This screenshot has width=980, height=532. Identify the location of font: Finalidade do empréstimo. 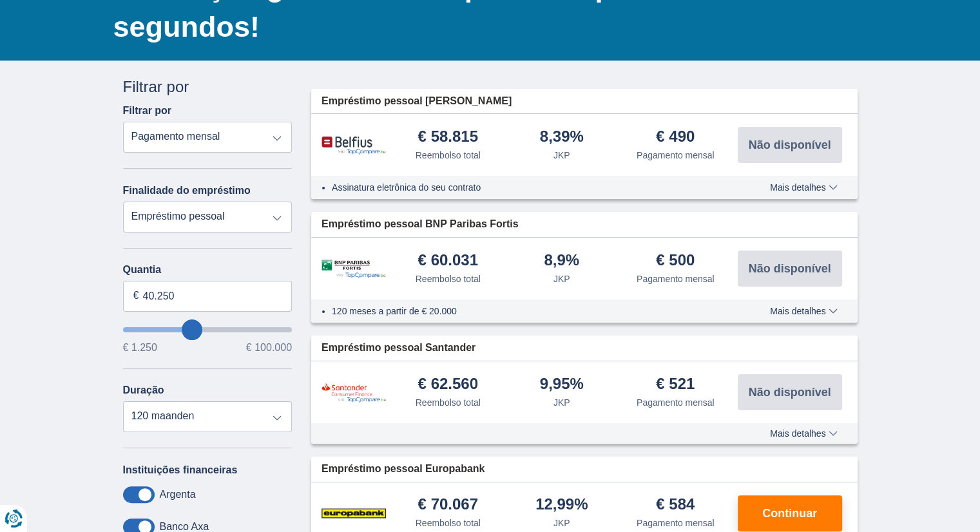
(187, 190).